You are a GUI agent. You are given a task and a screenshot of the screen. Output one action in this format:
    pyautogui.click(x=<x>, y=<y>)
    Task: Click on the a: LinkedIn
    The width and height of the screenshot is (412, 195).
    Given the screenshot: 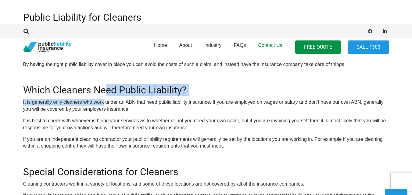 What is the action you would take?
    pyautogui.click(x=385, y=31)
    